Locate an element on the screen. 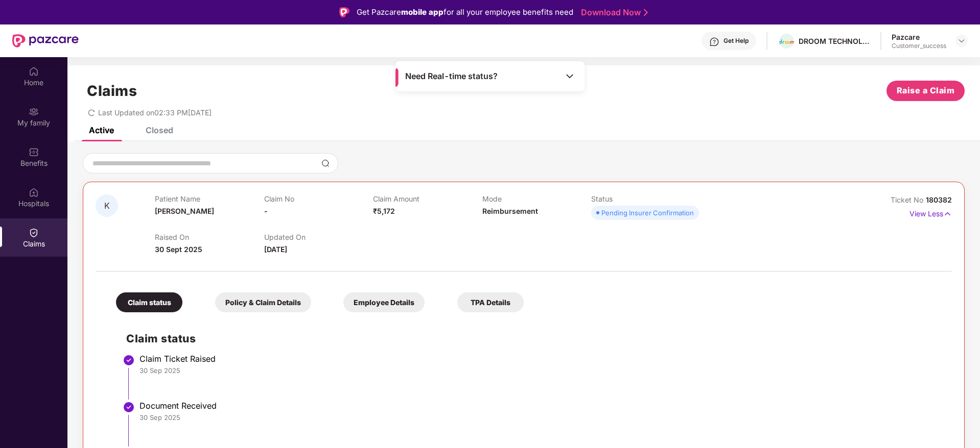 Image resolution: width=980 pixels, height=448 pixels. p: Claim No is located at coordinates (318, 199).